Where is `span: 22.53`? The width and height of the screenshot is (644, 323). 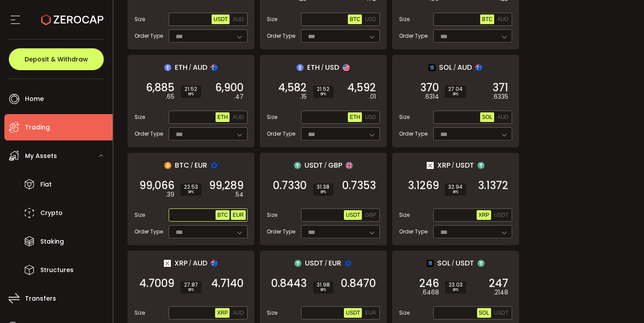
span: 22.53 is located at coordinates (191, 187).